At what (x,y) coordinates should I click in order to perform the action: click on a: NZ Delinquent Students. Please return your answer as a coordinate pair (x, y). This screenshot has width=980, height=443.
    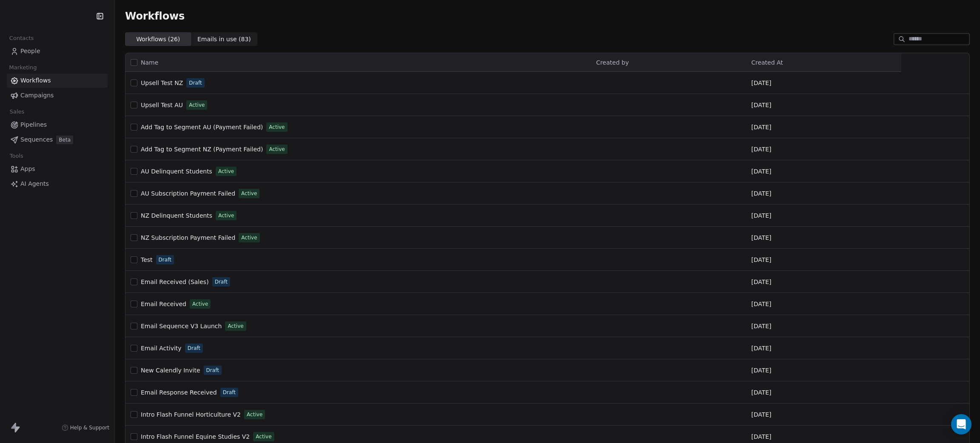
    Looking at the image, I should click on (176, 216).